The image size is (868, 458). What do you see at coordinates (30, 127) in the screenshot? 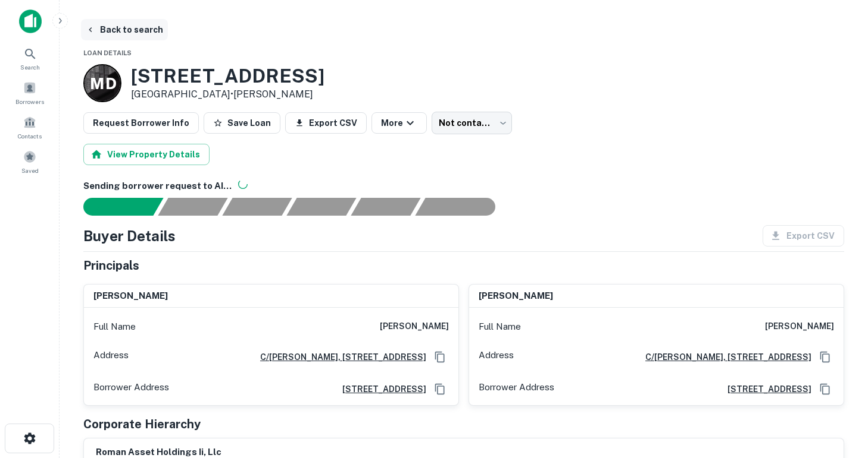
I see `div: Contacts` at bounding box center [30, 127].